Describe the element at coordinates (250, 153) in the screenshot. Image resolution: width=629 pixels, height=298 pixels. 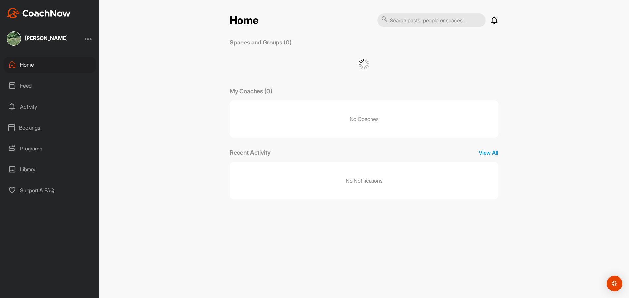
I see `p: Recent Activity` at that location.